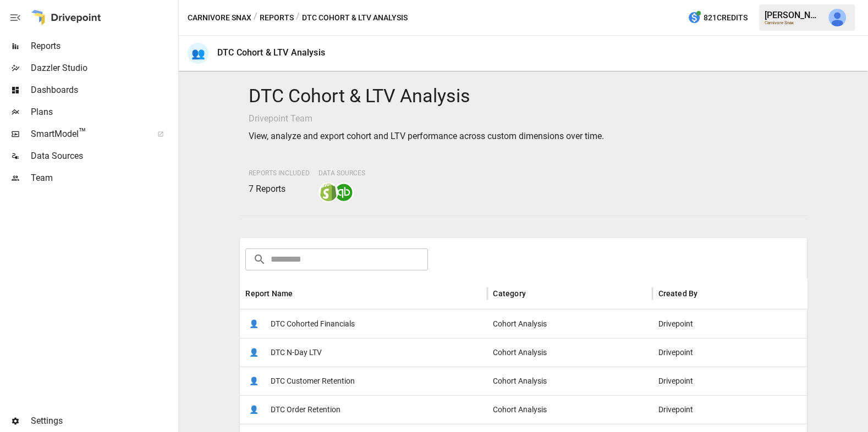 This screenshot has width=868, height=432. I want to click on span: Dazzler Studio, so click(104, 68).